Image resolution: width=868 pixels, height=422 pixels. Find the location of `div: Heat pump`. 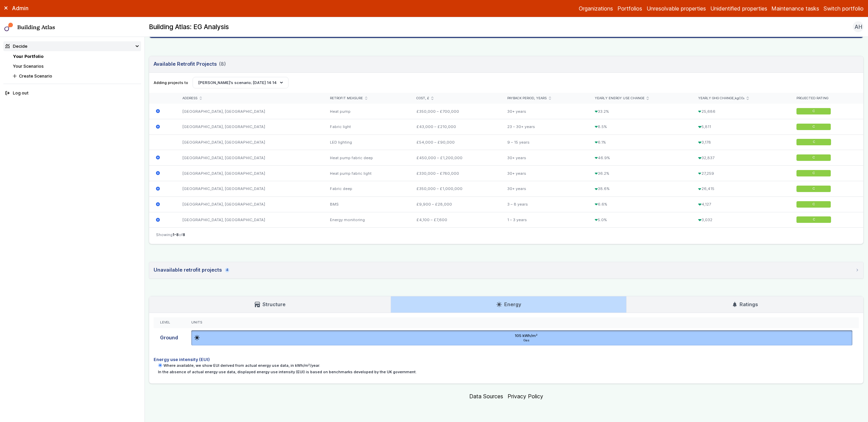

div: Heat pump is located at coordinates (366, 111).